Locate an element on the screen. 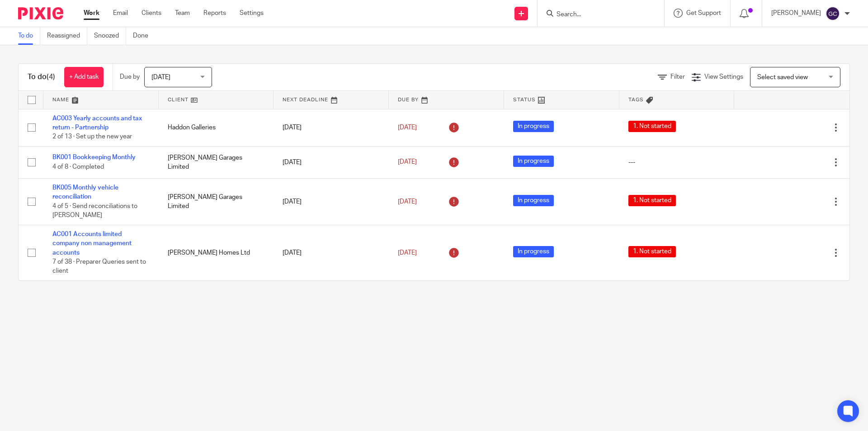 Image resolution: width=868 pixels, height=431 pixels. a: Reports is located at coordinates (215, 13).